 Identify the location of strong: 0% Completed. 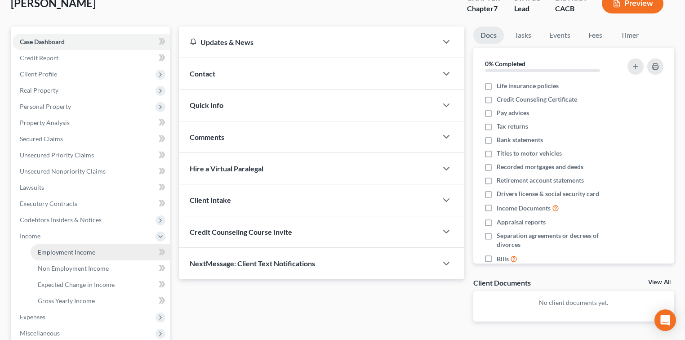
(505, 63).